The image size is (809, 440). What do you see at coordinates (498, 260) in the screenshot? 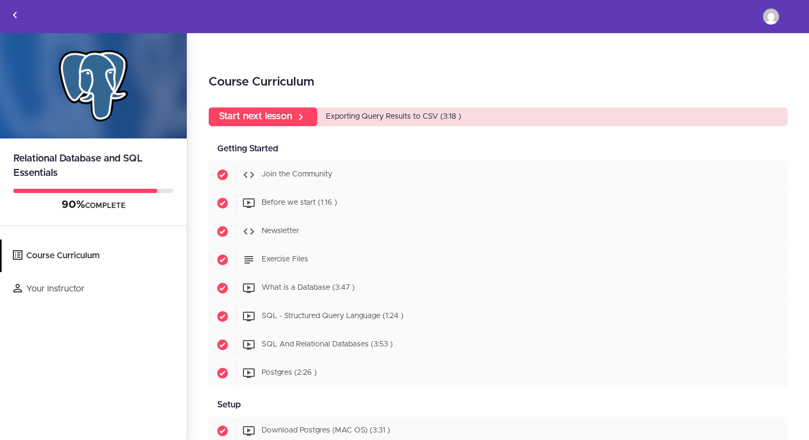
I see `a: Completed item Exercise Files` at bounding box center [498, 260].